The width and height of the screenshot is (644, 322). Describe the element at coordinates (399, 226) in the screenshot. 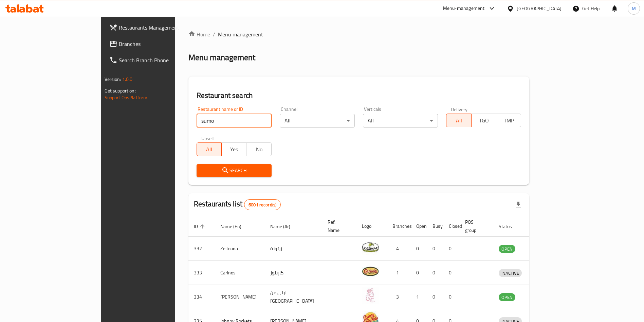

I see `th: Branches` at that location.